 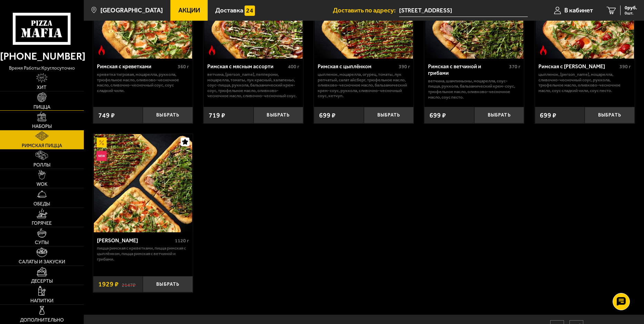 I want to click on span: 749 ₽, so click(x=106, y=115).